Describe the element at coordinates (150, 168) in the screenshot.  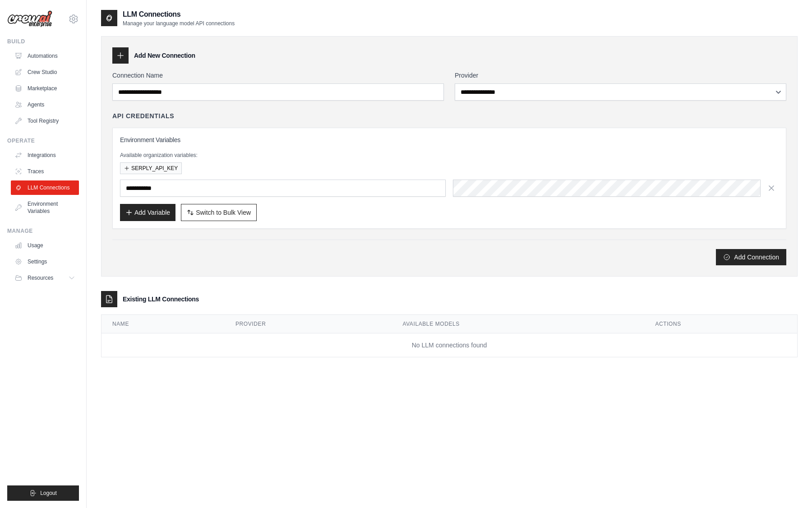
I see `button: SERPLY_API_KEY` at that location.